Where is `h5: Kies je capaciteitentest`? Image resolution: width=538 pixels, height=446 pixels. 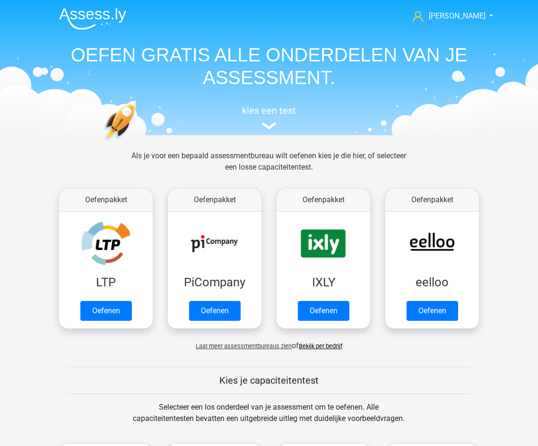 h5: Kies je capaciteitentest is located at coordinates (269, 381).